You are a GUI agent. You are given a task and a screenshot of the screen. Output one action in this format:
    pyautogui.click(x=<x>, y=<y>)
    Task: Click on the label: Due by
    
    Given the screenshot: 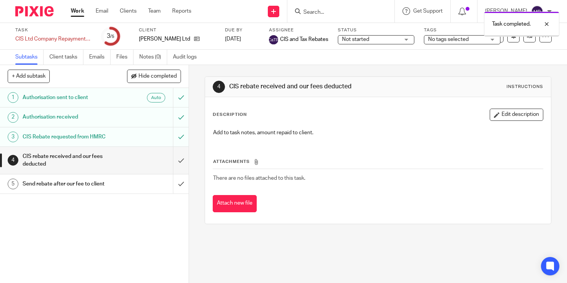 What is the action you would take?
    pyautogui.click(x=242, y=30)
    